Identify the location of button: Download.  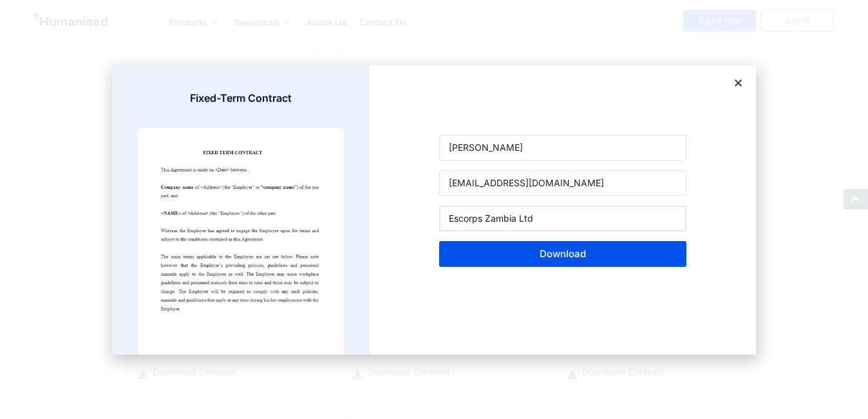
(563, 254).